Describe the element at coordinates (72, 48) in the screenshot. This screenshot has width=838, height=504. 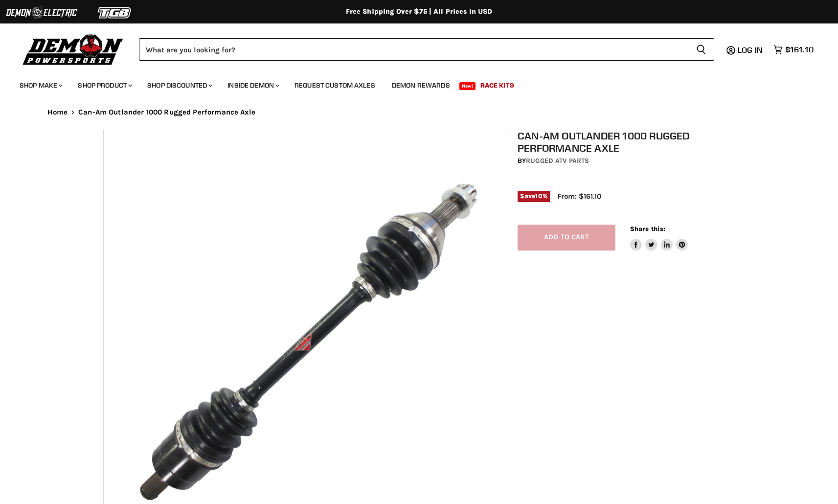
I see `img: Demon Powersports` at that location.